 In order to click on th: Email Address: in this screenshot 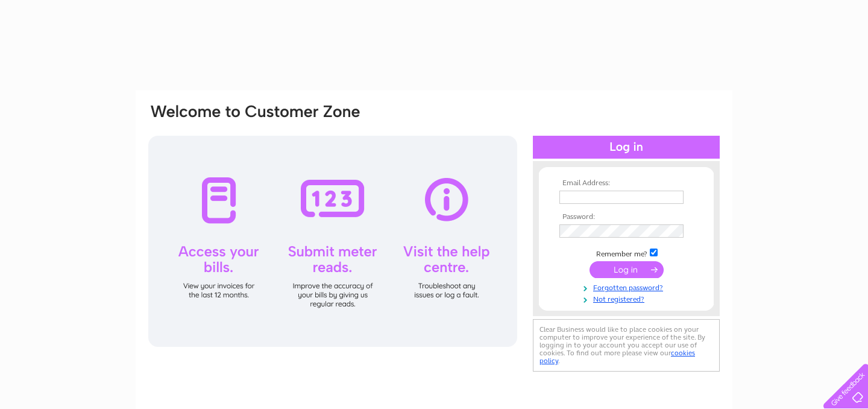, I will do `click(626, 183)`.